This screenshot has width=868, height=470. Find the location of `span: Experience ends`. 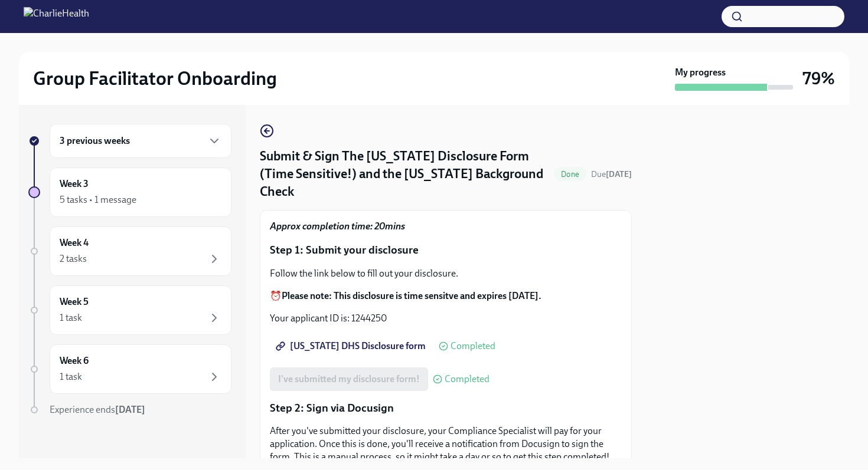

span: Experience ends is located at coordinates (97, 409).